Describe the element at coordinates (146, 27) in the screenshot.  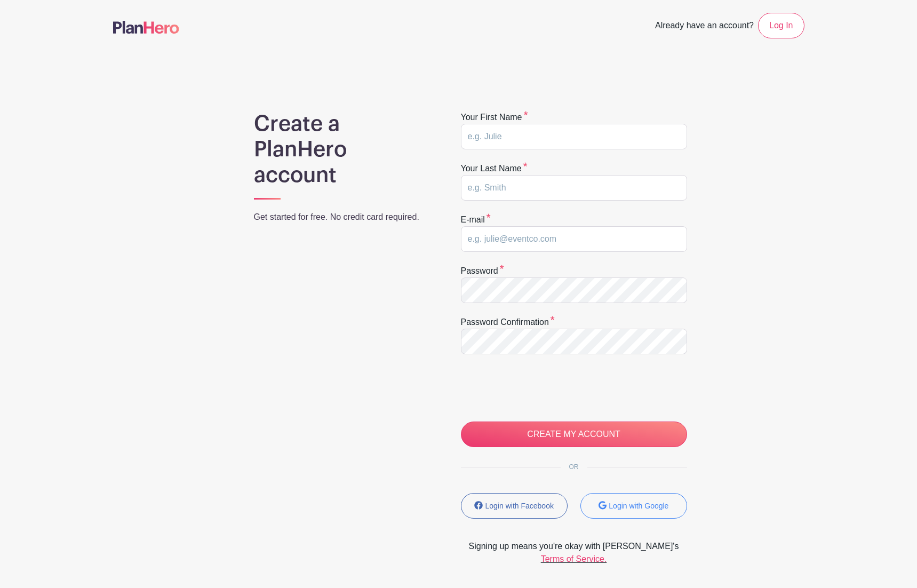
I see `img: logo-507f7623f17ff9eddc593b1ce0a138ce2505c220e1c5a4e2b4648c50719b7d32.svg` at that location.